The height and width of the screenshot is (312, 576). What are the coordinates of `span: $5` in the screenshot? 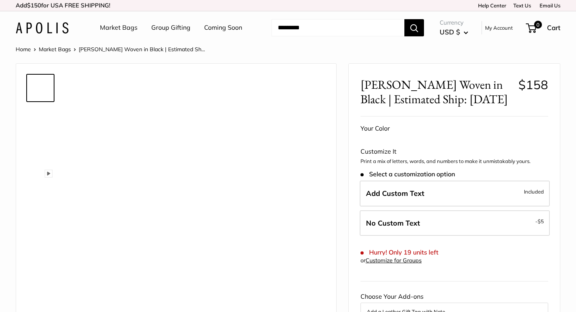 It's located at (540, 222).